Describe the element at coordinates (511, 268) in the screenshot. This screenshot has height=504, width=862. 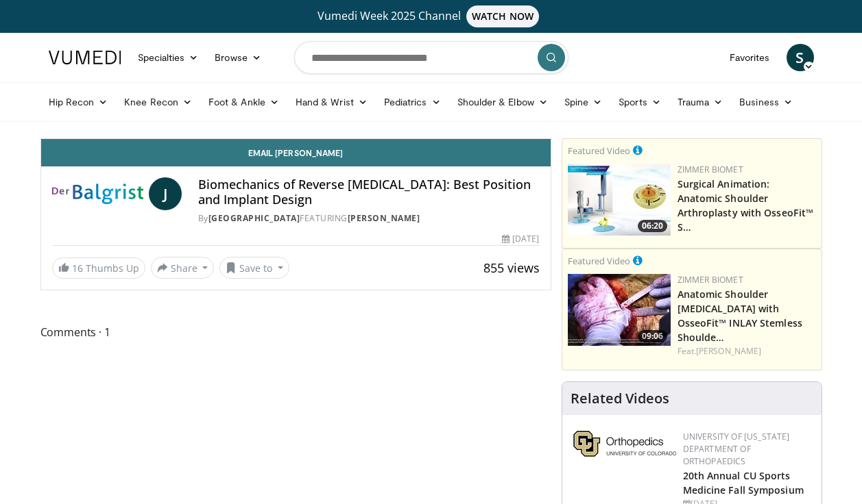
I see `span: 855 views` at that location.